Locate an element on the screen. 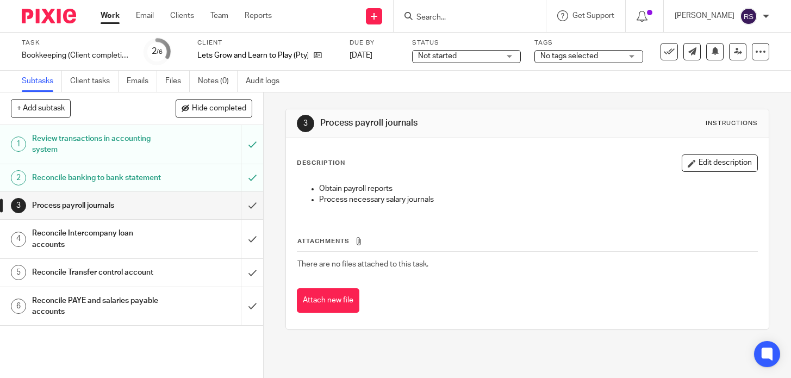  div: 4 is located at coordinates (18, 239).